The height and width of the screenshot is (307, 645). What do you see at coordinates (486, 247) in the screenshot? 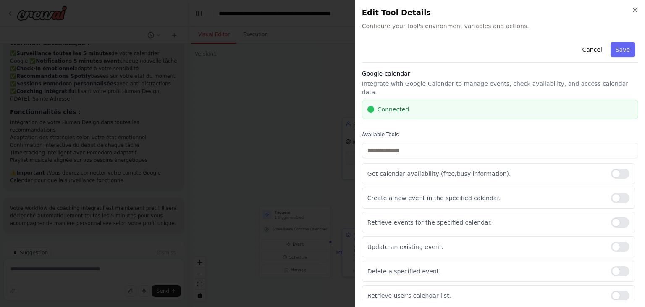
I see `p: Update an existing event.` at bounding box center [486, 247].